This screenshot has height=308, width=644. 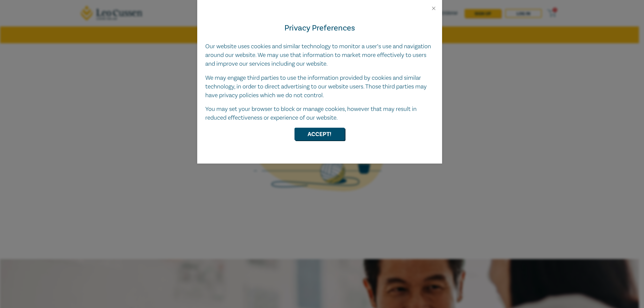 I want to click on button: Close, so click(x=433, y=9).